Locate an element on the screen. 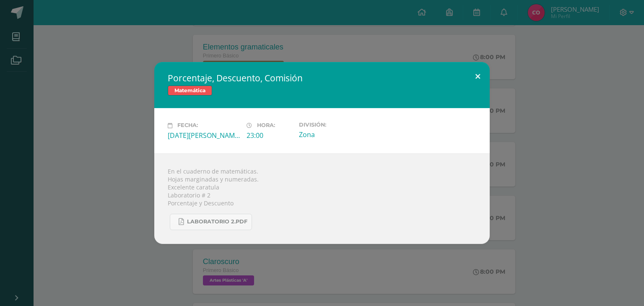  div: Zona is located at coordinates (335, 135).